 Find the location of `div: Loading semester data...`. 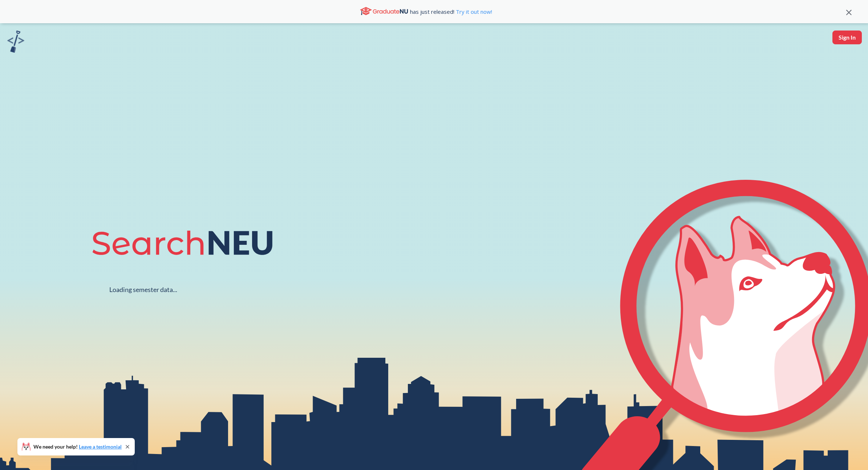

div: Loading semester data... is located at coordinates (143, 290).